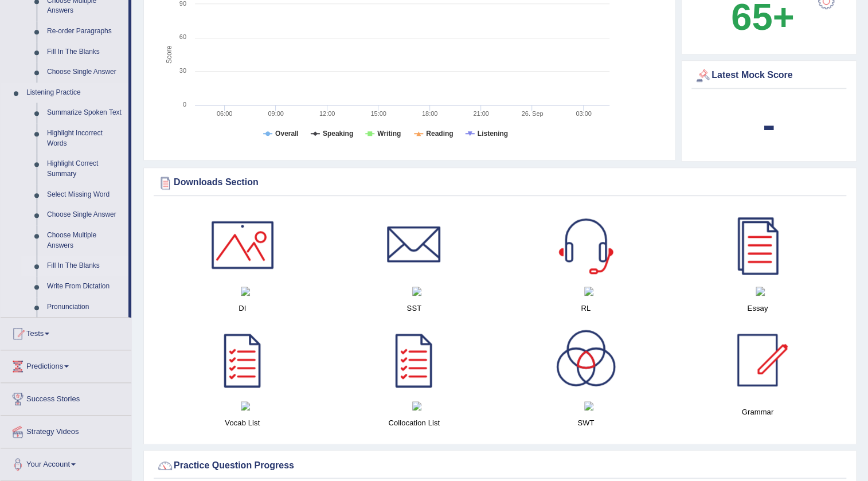 Image resolution: width=868 pixels, height=481 pixels. I want to click on a: Listening Practice, so click(74, 93).